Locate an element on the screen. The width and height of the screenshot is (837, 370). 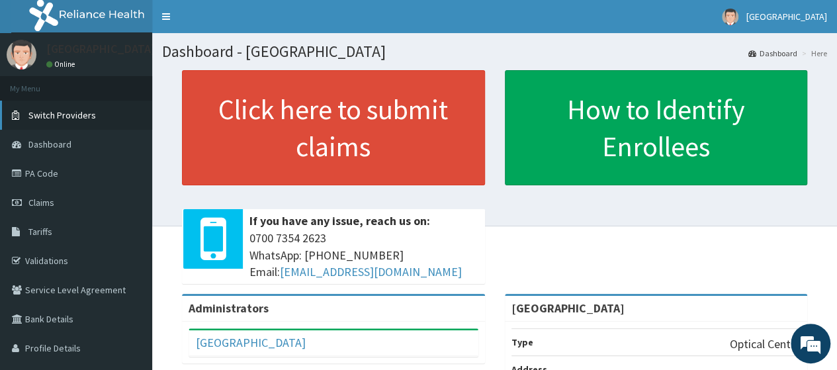
a: Click here to submit claims is located at coordinates (333, 128).